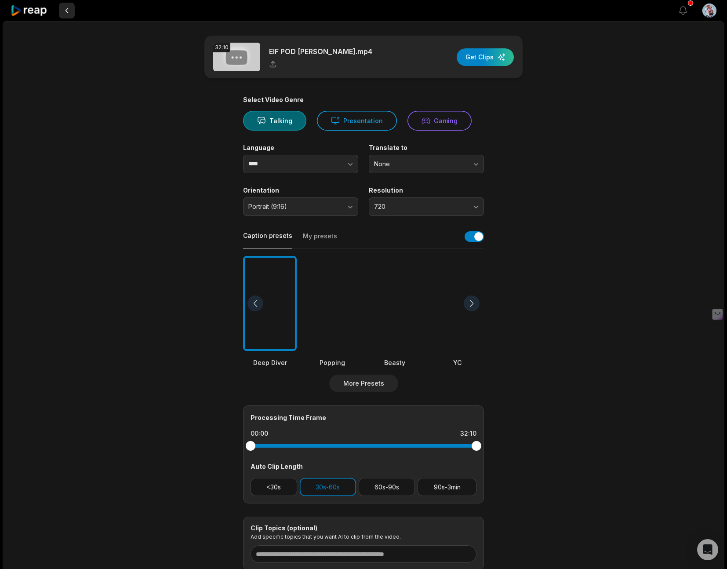 The width and height of the screenshot is (727, 569). I want to click on button: More Presets, so click(363, 383).